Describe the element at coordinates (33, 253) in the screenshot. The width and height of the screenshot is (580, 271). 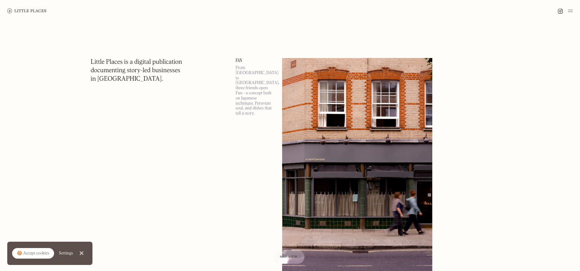
I see `div: 🍪 Accept cookies` at that location.